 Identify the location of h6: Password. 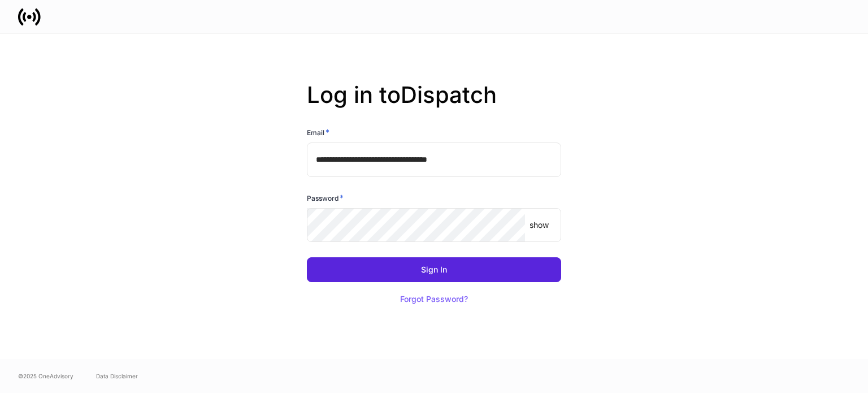
(325, 198).